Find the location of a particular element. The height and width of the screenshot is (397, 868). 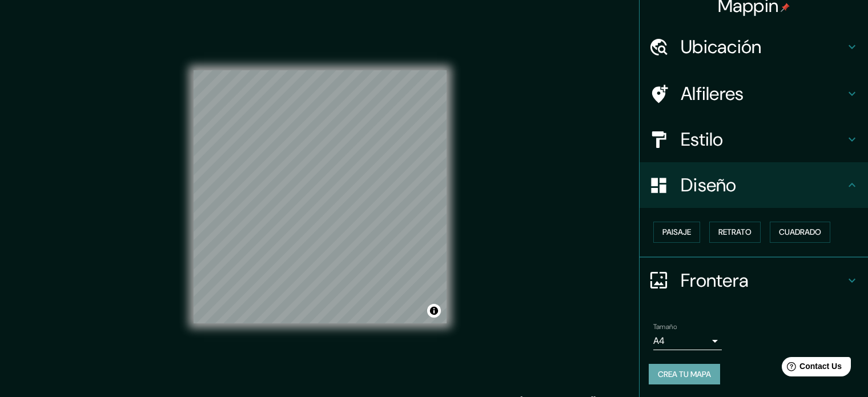

button: Paisaje is located at coordinates (676, 232).